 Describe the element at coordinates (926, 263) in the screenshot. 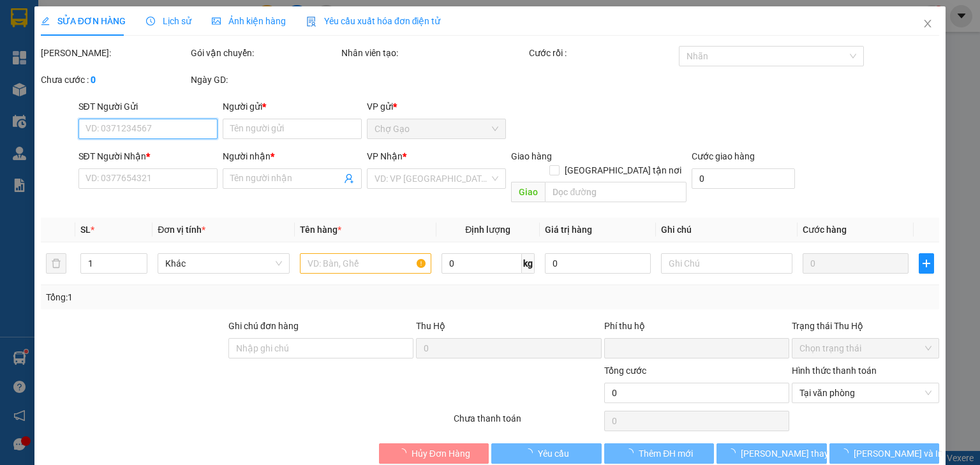

I see `button: plus` at that location.